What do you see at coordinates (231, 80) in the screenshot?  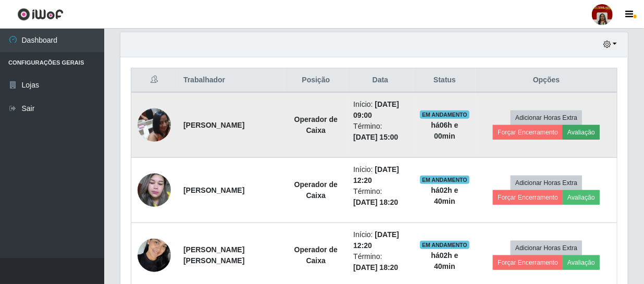 I see `th: Trabalhador` at bounding box center [231, 80].